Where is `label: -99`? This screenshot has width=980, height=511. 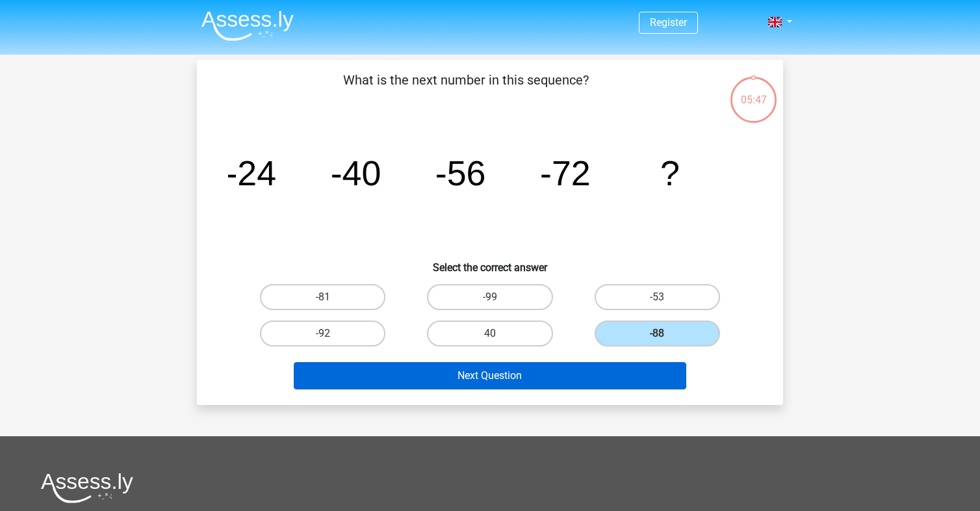
label: -99 is located at coordinates (490, 298).